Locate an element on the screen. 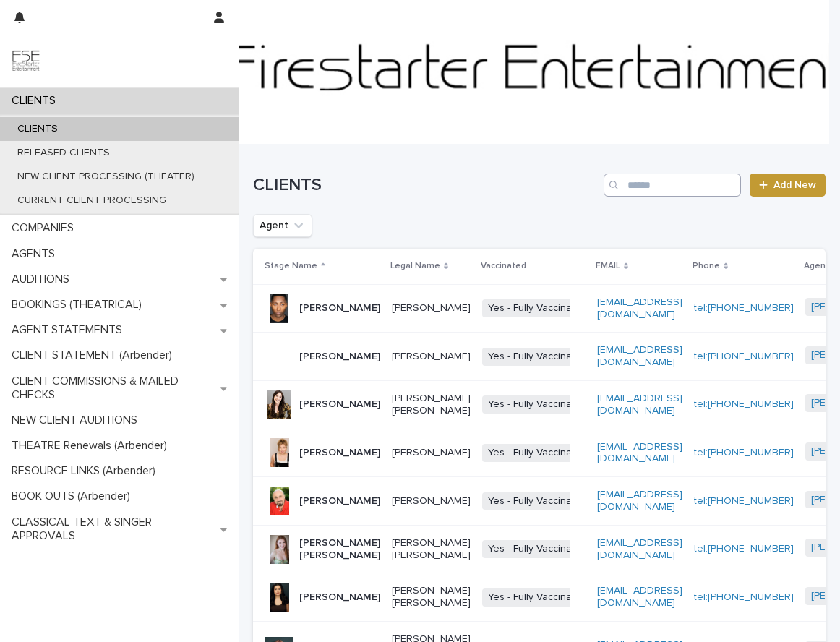 This screenshot has height=642, width=840. p: CLIENT COMMISSIONS & MAILED CHECKS is located at coordinates (113, 388).